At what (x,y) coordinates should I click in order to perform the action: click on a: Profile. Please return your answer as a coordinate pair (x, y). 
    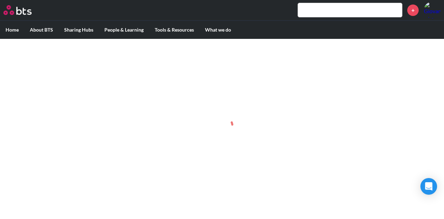
    Looking at the image, I should click on (432, 10).